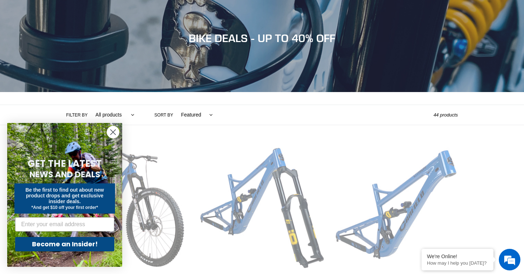 This screenshot has width=524, height=274. Describe the element at coordinates (164, 115) in the screenshot. I see `label: Sort by` at that location.